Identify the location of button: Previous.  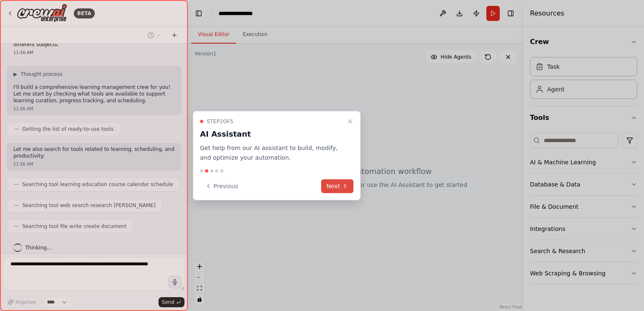
(221, 186).